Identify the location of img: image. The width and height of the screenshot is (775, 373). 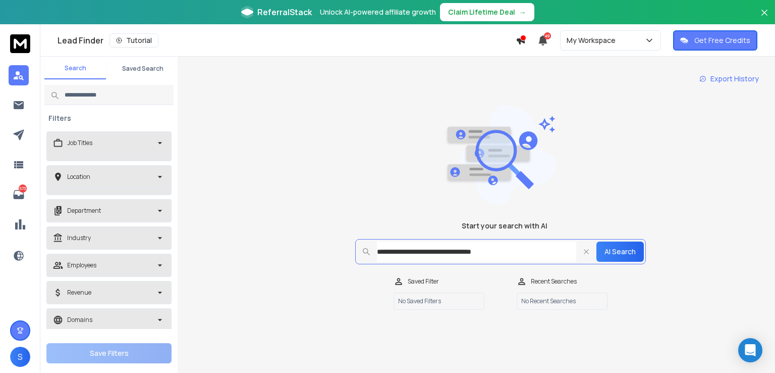
(501, 154).